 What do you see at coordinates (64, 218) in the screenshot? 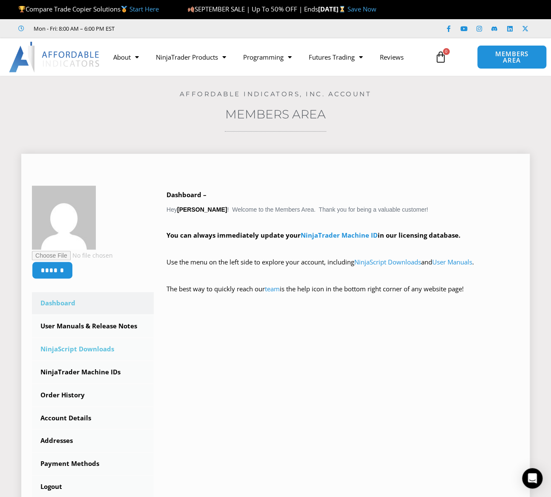
I see `img: 3505ac37f505ef8a710848090f85ed39ebbd2a67a6b566593ef9fa59c10052bc` at bounding box center [64, 218].